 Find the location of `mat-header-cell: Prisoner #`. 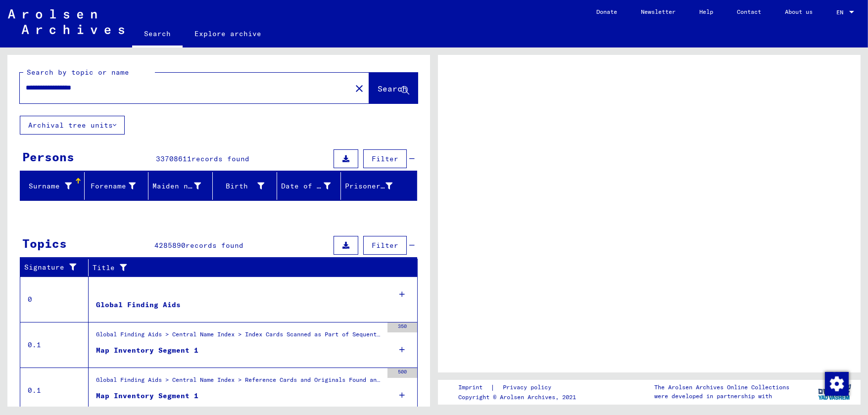

mat-header-cell: Prisoner # is located at coordinates (379, 186).